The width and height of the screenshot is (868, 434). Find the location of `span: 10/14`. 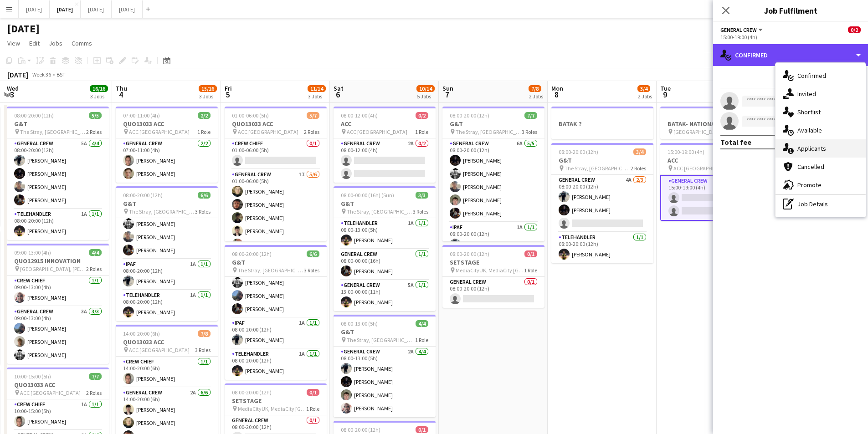

span: 10/14 is located at coordinates (425, 88).